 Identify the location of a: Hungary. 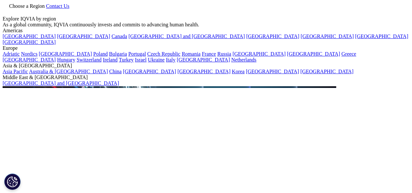
(66, 60).